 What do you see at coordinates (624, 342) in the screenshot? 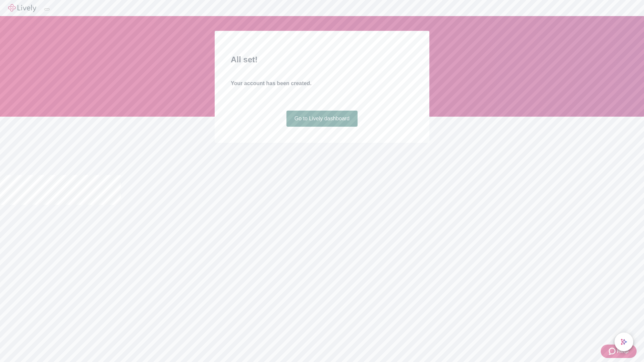
I see `button: chat` at bounding box center [624, 342].